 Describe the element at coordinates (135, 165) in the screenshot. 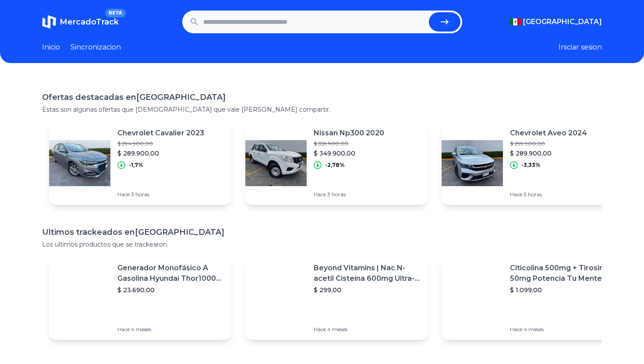

I see `p: -1,7%` at that location.